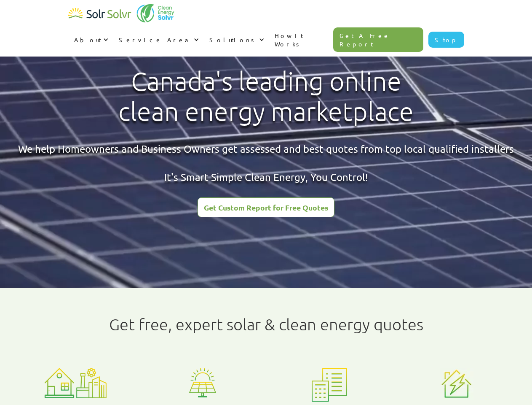 The width and height of the screenshot is (532, 405). Describe the element at coordinates (266, 208) in the screenshot. I see `div: Get Custom Report for Free Quotes` at that location.